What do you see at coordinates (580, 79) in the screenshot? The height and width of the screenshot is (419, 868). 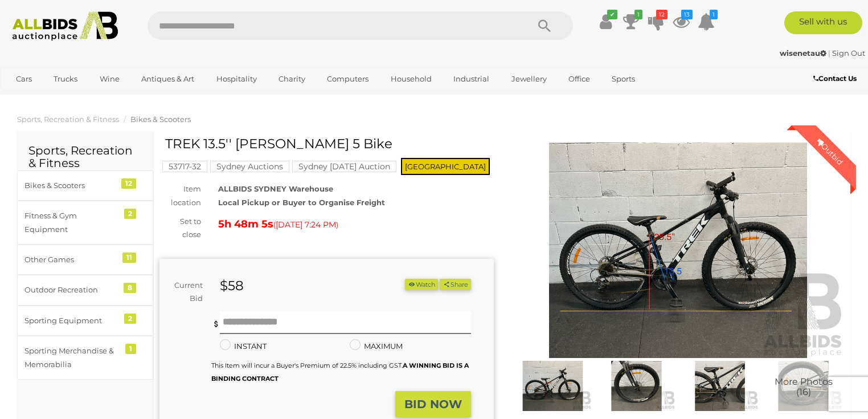 I see `a: Office` at bounding box center [580, 79].